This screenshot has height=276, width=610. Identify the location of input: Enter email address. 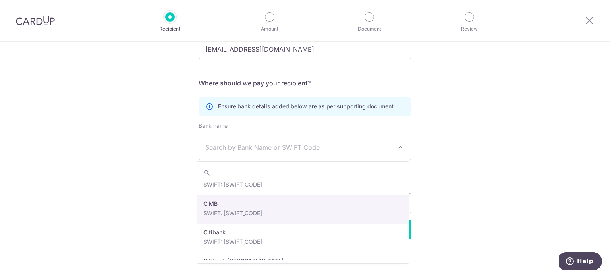
(305, 49).